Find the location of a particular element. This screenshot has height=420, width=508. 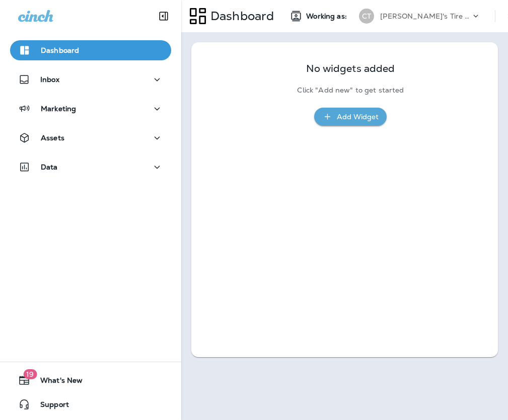

p: Assets is located at coordinates (52, 138).